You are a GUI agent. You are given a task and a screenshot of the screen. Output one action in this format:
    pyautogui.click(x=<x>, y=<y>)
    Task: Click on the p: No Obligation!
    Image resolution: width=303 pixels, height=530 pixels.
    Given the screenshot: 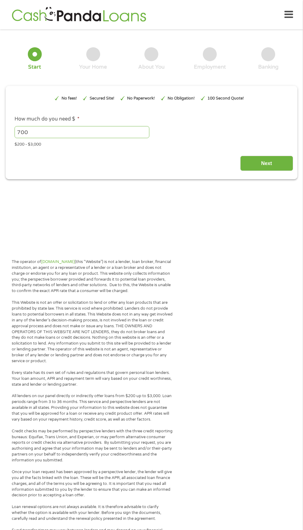 What is the action you would take?
    pyautogui.click(x=181, y=98)
    